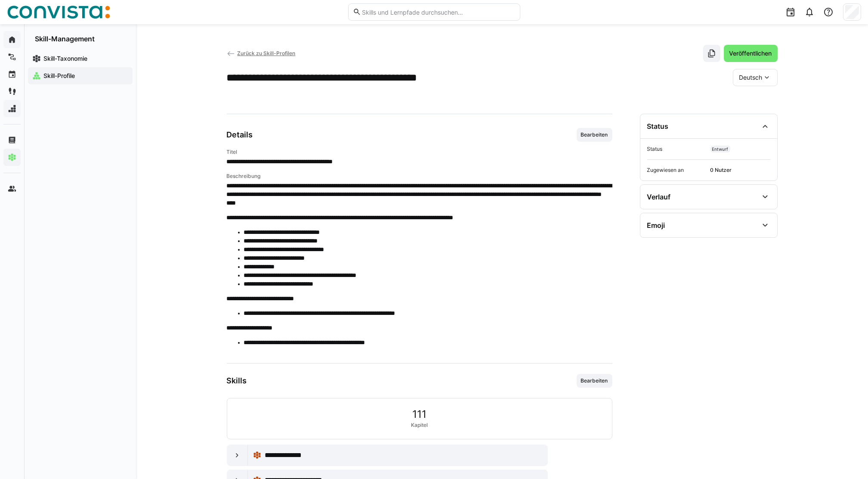  I want to click on h3: Details, so click(240, 135).